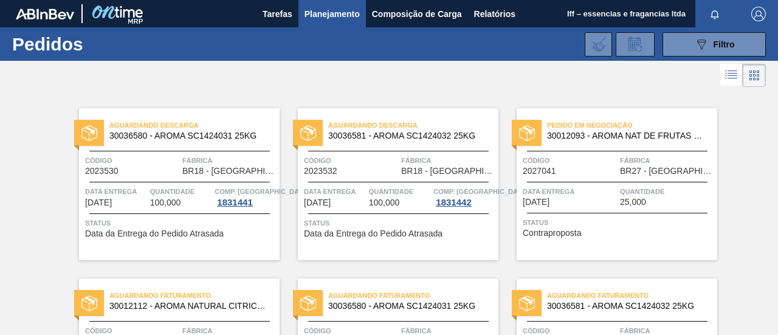 The width and height of the screenshot is (778, 335). I want to click on h1: Pedidos, so click(96, 44).